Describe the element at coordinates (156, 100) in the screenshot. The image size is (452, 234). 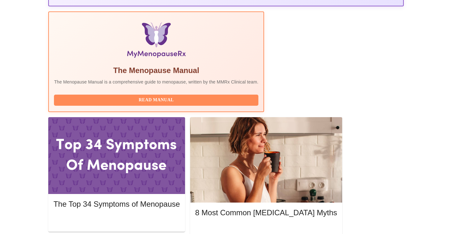
I see `button: Read Manual` at that location.